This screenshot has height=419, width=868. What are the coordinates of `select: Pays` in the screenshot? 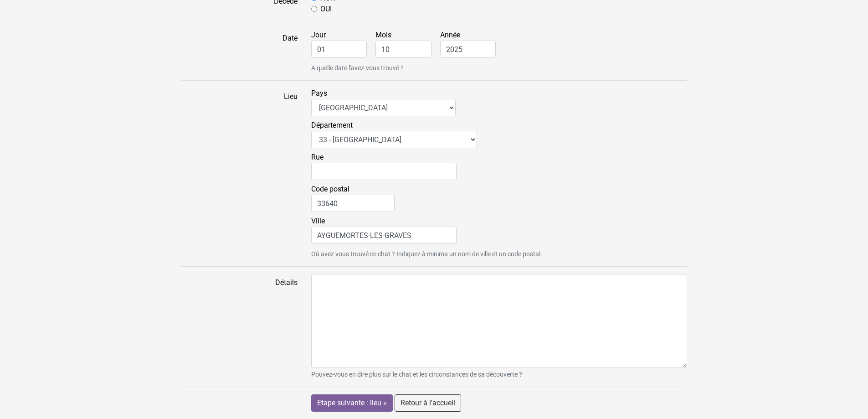 It's located at (383, 108).